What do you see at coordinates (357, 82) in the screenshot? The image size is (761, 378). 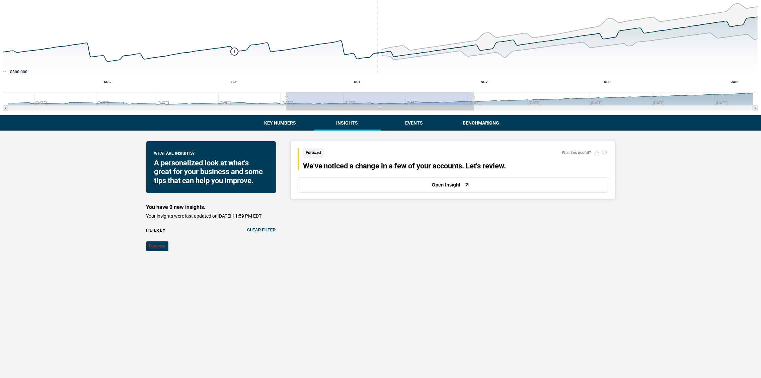 I see `text: OCT` at bounding box center [357, 82].